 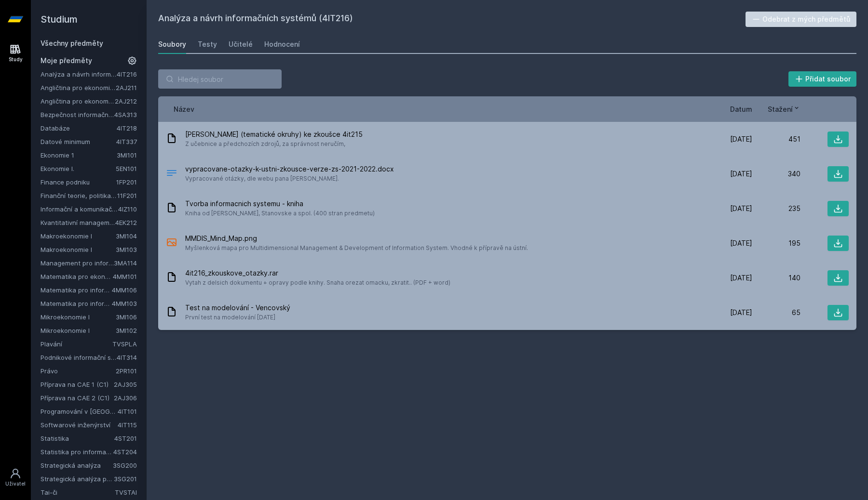 What do you see at coordinates (128, 209) in the screenshot?
I see `a: 4IZ110` at bounding box center [128, 209].